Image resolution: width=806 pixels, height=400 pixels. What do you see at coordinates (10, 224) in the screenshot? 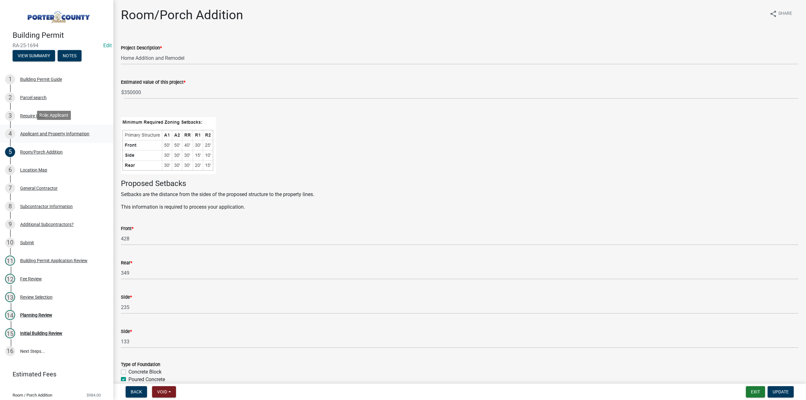
I see `div: 9` at bounding box center [10, 224].